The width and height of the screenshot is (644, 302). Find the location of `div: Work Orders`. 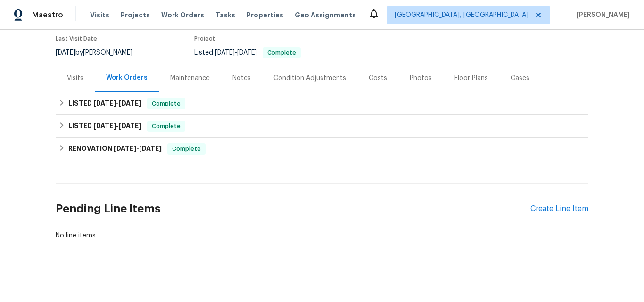

div: Work Orders is located at coordinates (127, 78).